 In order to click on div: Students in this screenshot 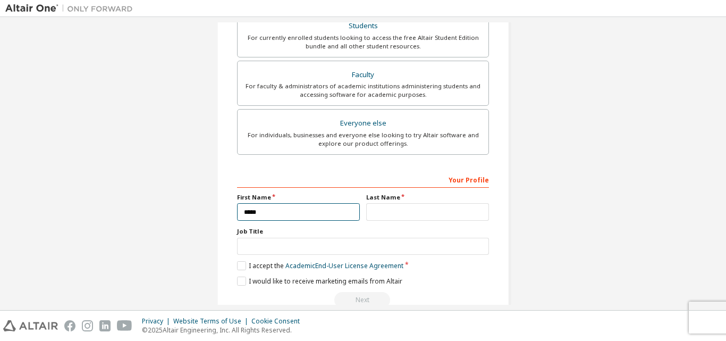, I will do `click(363, 26)`.